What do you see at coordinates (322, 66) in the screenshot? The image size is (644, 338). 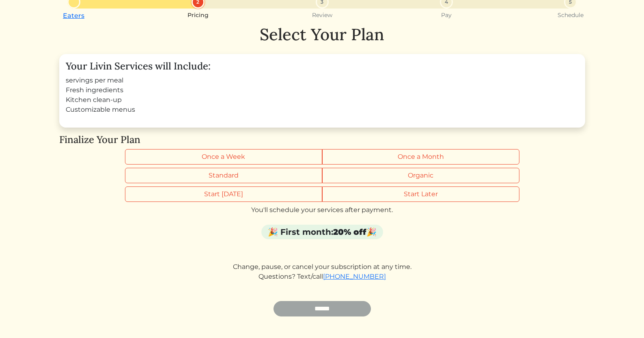 I see `h4: Your Livin Services will Include:` at bounding box center [322, 66].